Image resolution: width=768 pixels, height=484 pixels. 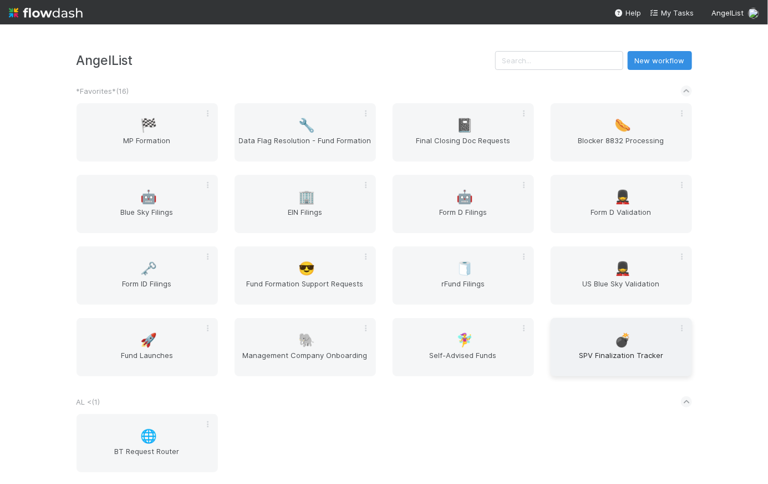 I want to click on a: 🧻rFund Filings, so click(x=463, y=275).